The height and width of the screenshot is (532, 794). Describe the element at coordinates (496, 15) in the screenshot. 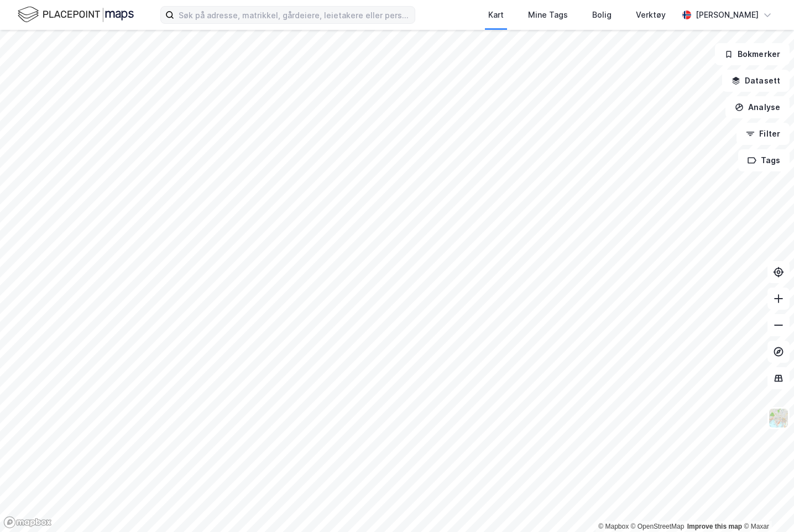

I see `div: Kart` at that location.